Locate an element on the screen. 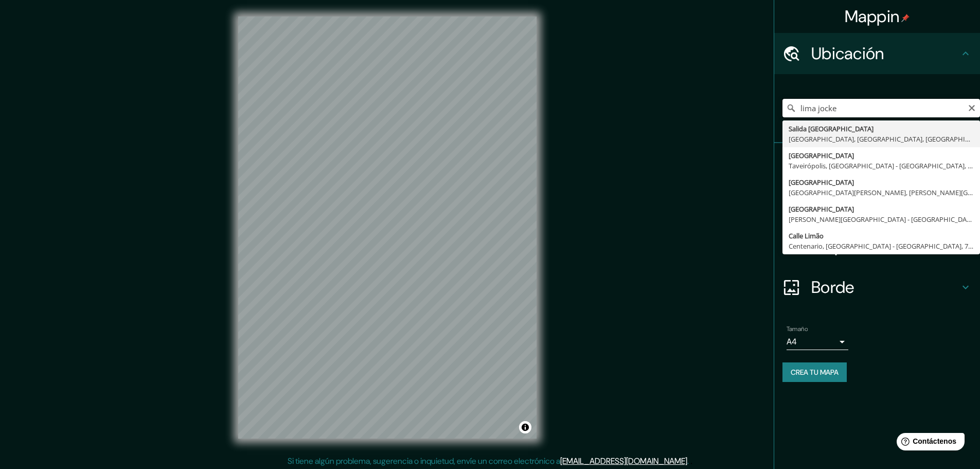  font: Contáctenos is located at coordinates (46, 12).